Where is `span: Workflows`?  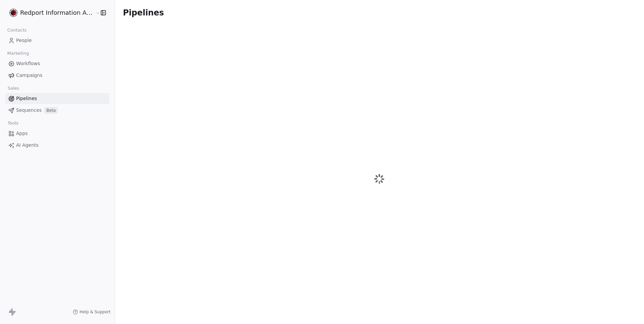 span: Workflows is located at coordinates (28, 63).